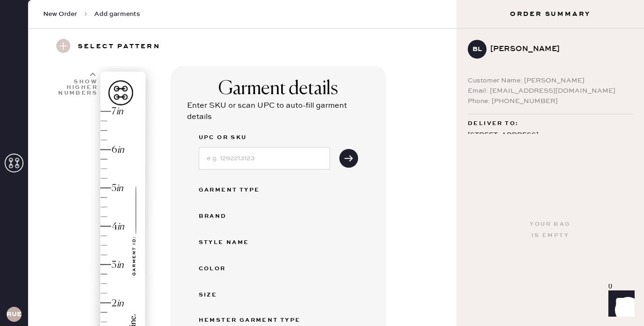  I want to click on div: in, so click(120, 111).